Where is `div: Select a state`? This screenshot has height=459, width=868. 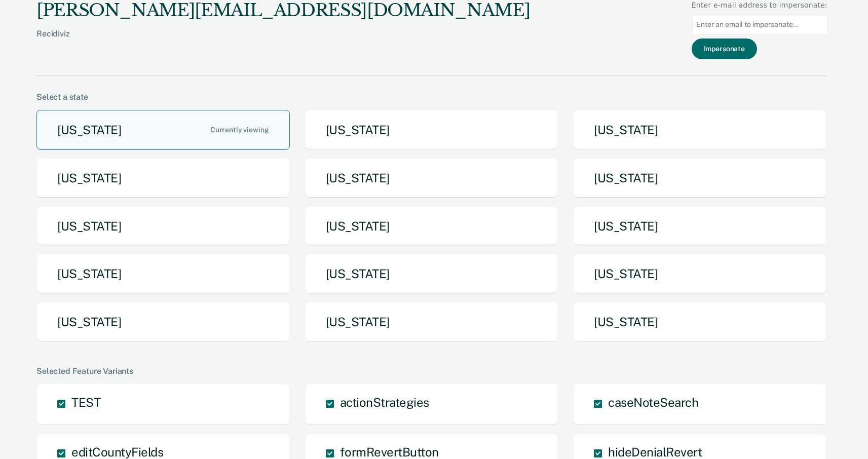
div: Select a state is located at coordinates (432, 97).